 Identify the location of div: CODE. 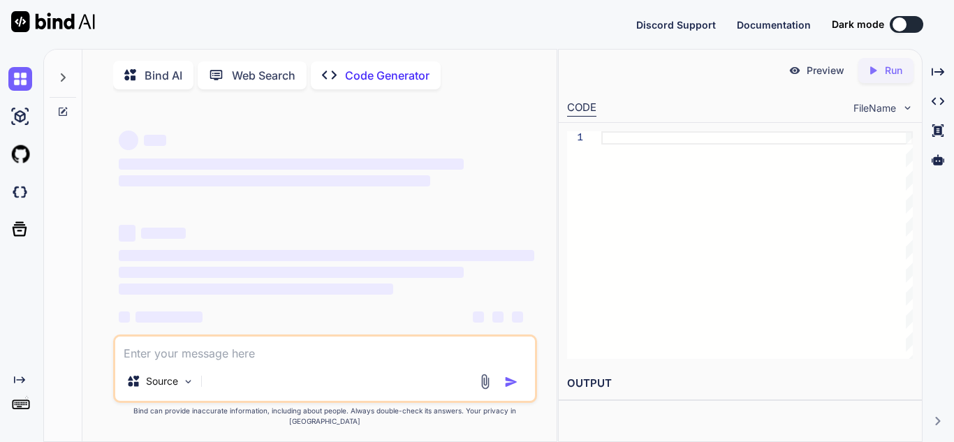
(582, 108).